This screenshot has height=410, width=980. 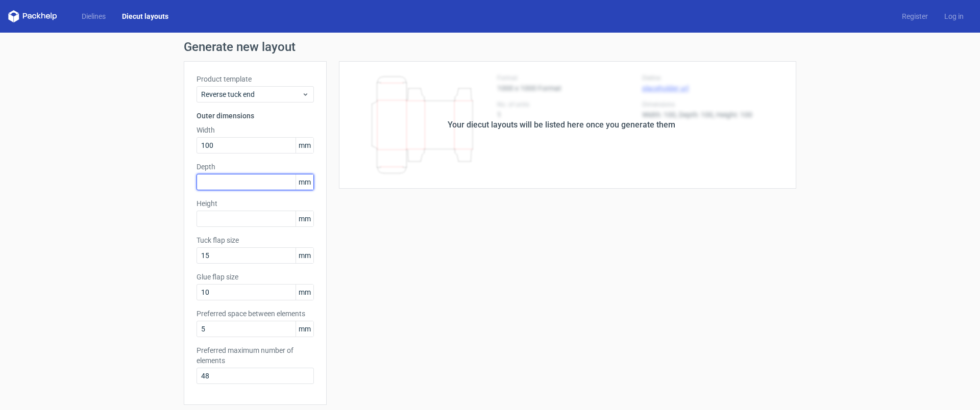 I want to click on label: Depth, so click(x=255, y=167).